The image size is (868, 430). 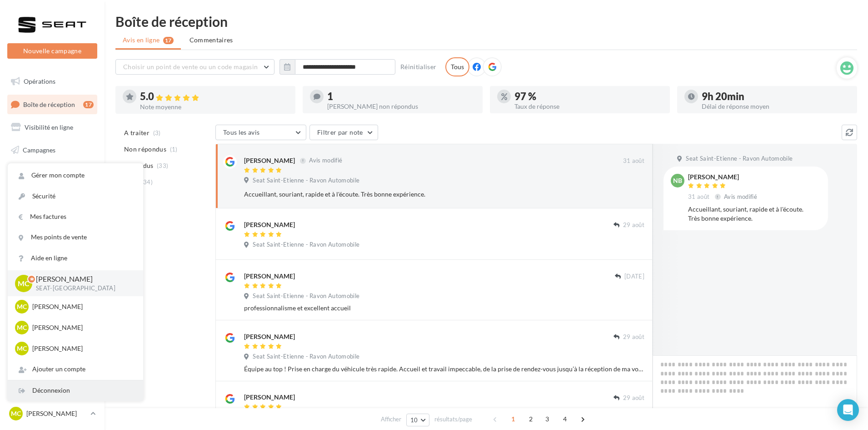 What do you see at coordinates (137, 133) in the screenshot?
I see `span: A traiter` at bounding box center [137, 133].